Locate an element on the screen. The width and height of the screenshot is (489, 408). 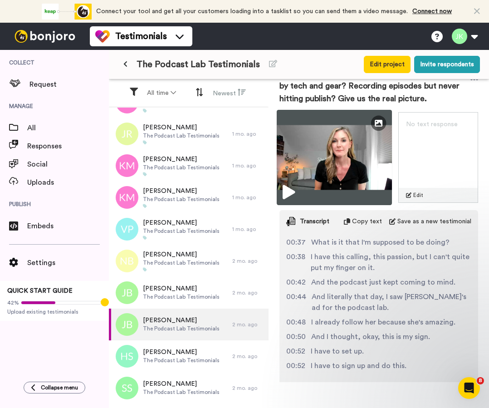
span: 00:48 is located at coordinates (296, 322).